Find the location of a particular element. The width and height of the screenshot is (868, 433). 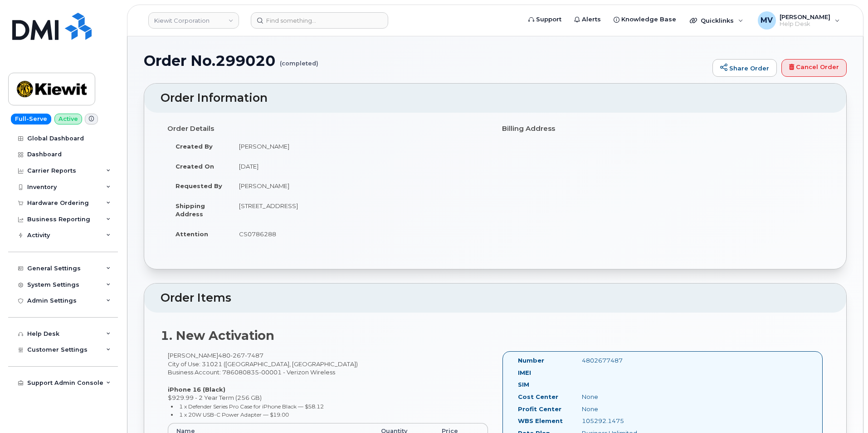

strong: iPhone 16 (Black) is located at coordinates (196, 389).